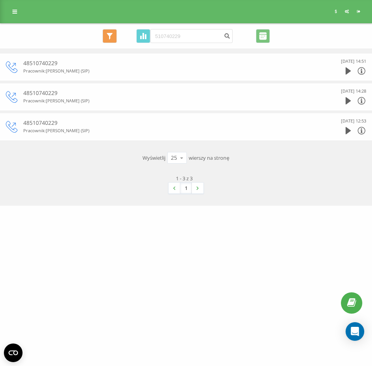  I want to click on div: 1 - 3 z 3, so click(184, 178).